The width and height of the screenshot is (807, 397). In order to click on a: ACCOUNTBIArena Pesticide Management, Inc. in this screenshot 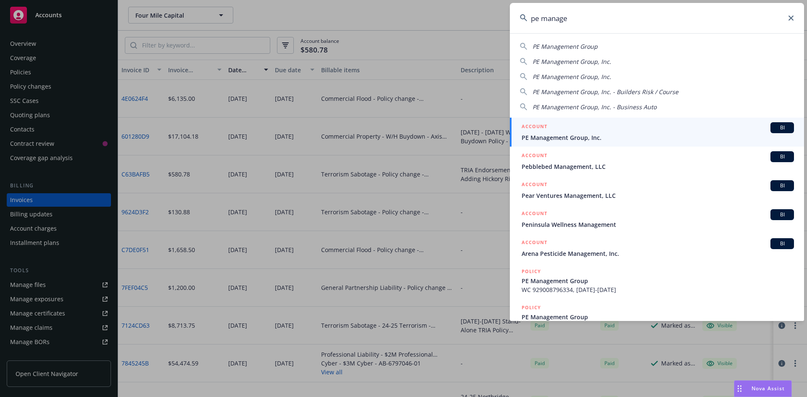, I will do `click(657, 248)`.